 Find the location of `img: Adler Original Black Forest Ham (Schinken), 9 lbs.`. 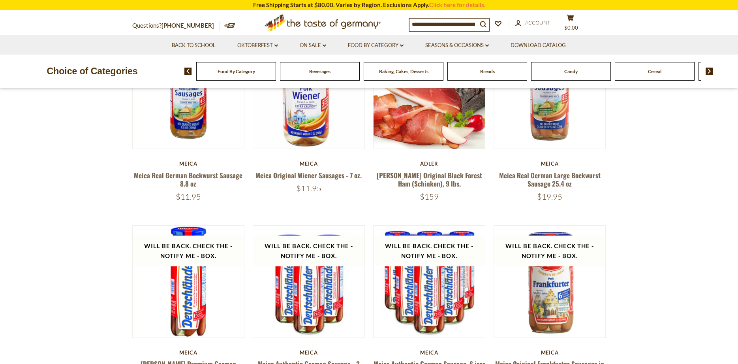

img: Adler Original Black Forest Ham (Schinken), 9 lbs. is located at coordinates (429, 93).